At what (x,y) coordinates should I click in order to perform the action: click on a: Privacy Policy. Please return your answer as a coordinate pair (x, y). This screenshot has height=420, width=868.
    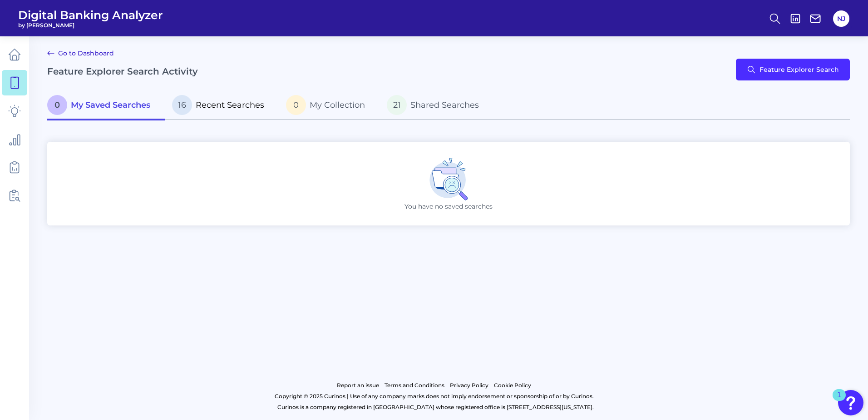
    Looking at the image, I should click on (469, 385).